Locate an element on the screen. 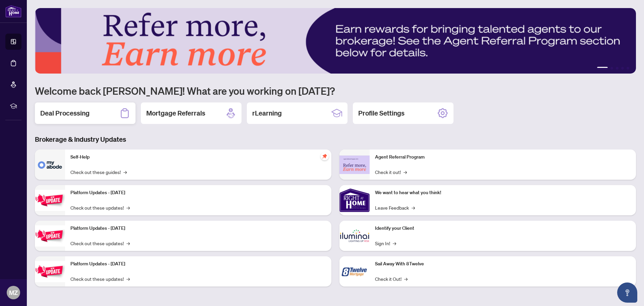  img: Agent Referral Program is located at coordinates (355, 165).